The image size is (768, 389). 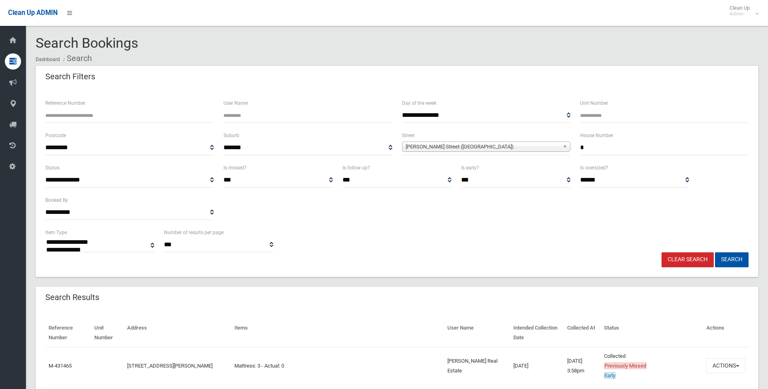 I want to click on th: User Name, so click(x=477, y=333).